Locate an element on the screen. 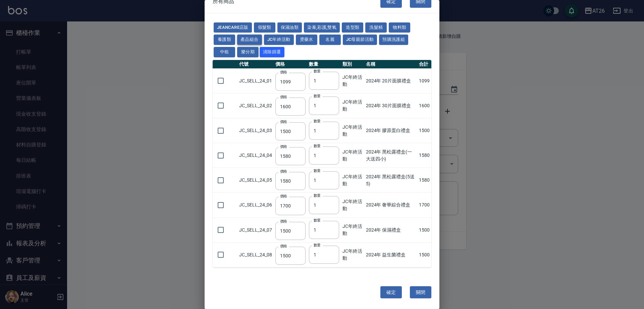  td: 2024年 黑松露禮盒(5送5) is located at coordinates (391, 180).